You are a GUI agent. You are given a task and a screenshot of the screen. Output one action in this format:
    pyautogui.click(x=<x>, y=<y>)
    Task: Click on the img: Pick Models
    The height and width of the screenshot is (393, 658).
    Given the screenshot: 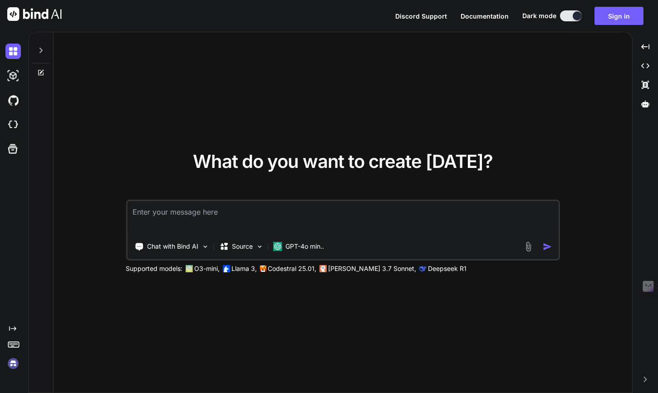 What is the action you would take?
    pyautogui.click(x=259, y=246)
    